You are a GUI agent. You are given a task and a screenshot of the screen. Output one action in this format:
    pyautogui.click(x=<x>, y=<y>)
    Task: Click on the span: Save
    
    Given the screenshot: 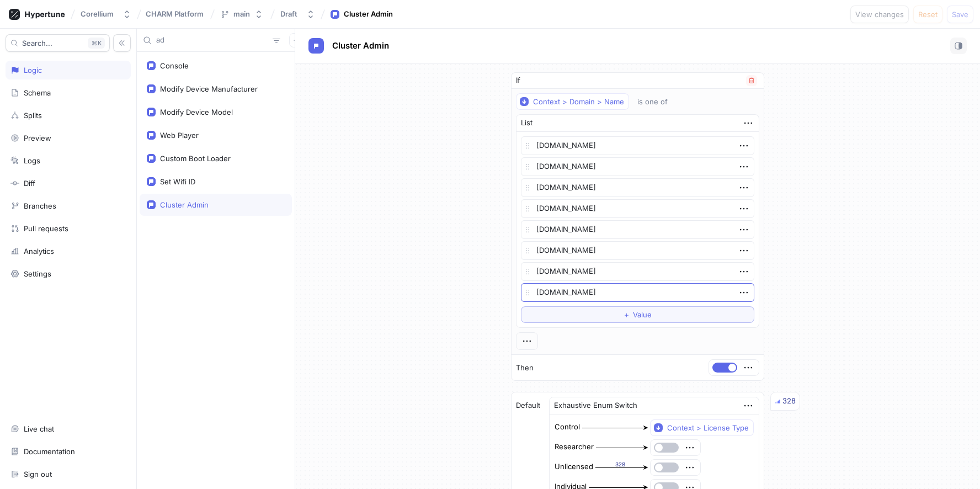 What is the action you would take?
    pyautogui.click(x=960, y=15)
    